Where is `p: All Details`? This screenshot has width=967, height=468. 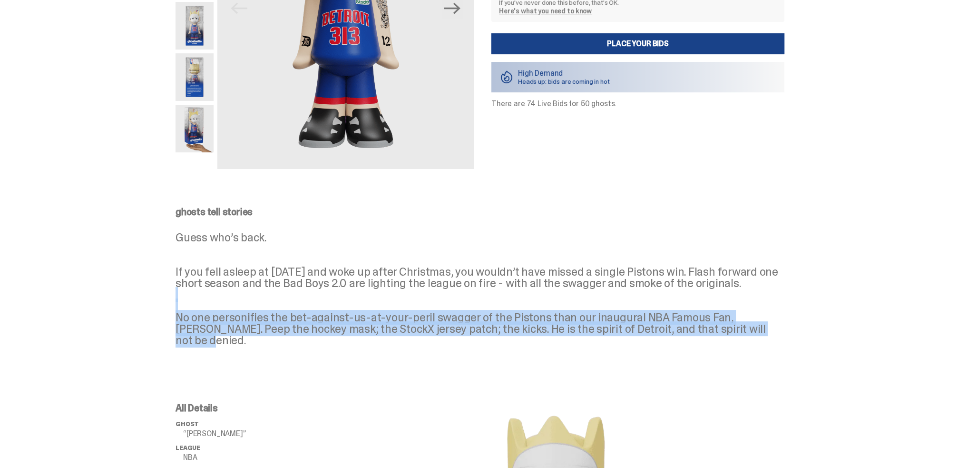
p: All Details is located at coordinates (252, 408).